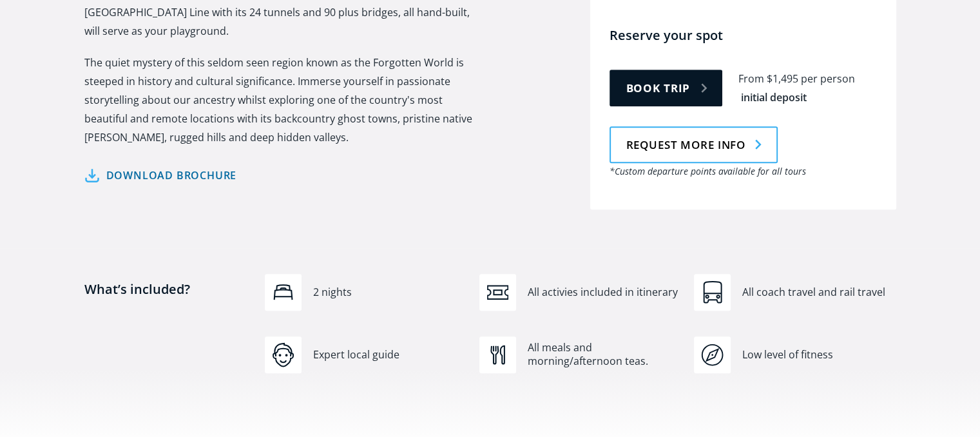 The height and width of the screenshot is (437, 980). I want to click on div: All activies included in itinerary, so click(604, 292).